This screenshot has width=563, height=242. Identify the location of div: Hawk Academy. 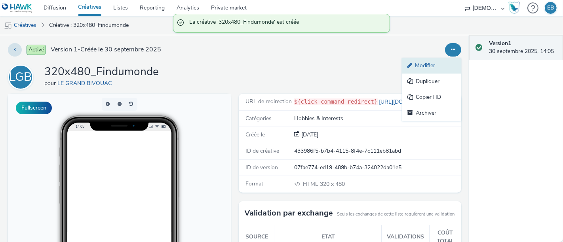
(515, 8).